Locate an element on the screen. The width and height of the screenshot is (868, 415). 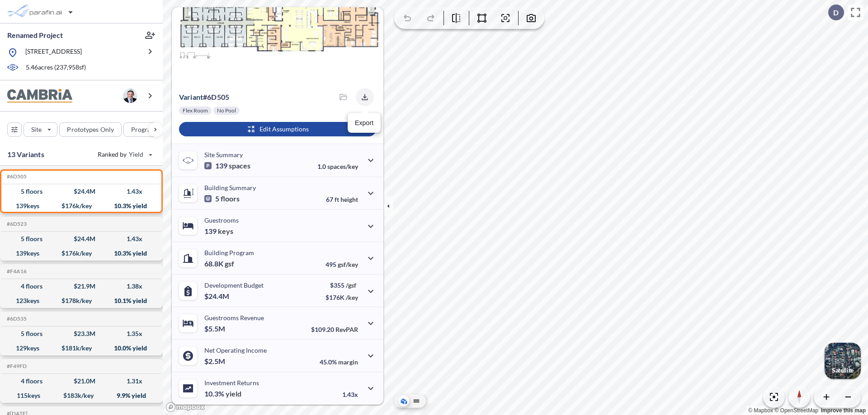
p: $355 is located at coordinates (342, 286).